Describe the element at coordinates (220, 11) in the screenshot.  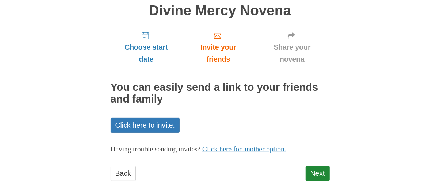
I see `h1: Divine Mercy Novena` at that location.